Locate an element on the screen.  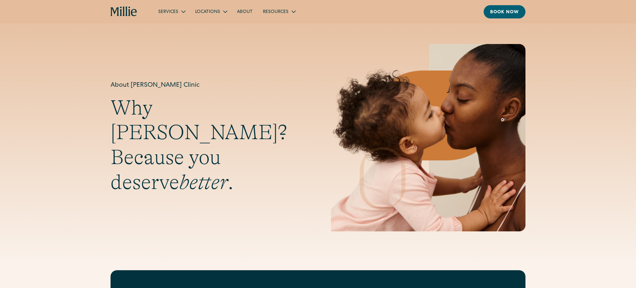
a: About is located at coordinates (245, 11).